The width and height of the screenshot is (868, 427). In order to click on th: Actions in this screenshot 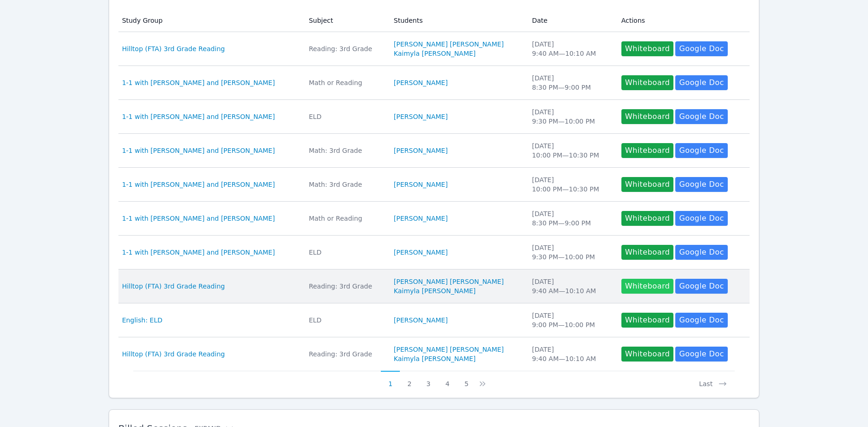, I will do `click(683, 21)`.